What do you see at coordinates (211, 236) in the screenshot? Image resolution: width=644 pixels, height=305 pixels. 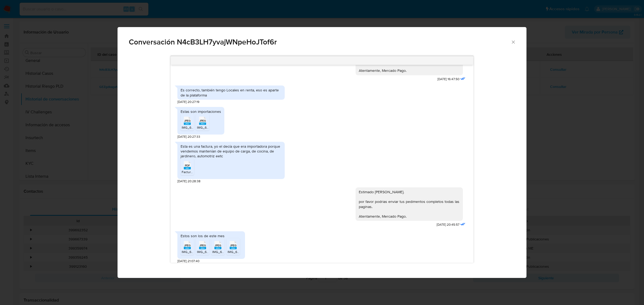 I see `div: Estos son los de este mes` at bounding box center [211, 236].